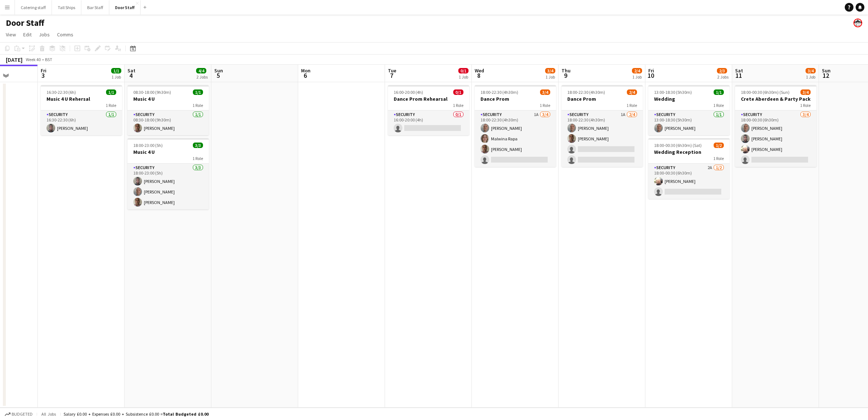 This screenshot has height=420, width=868. I want to click on button: Door Staff, so click(125, 7).